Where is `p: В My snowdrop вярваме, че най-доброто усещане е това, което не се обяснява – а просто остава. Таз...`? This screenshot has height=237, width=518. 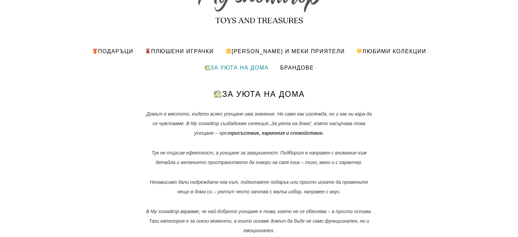
p: В My snowdrop вярваме, че най-доброто усещане е това, което не се обяснява – а просто остава. Таз... is located at coordinates (259, 221).